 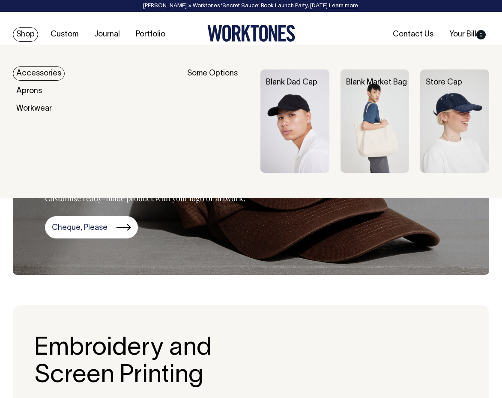 I want to click on img: Store Cap, so click(x=454, y=121).